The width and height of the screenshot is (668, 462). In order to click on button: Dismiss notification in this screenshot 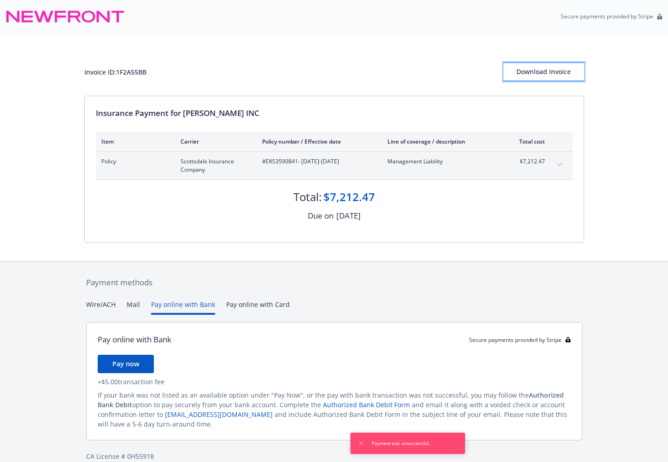, I will do `click(361, 444)`.